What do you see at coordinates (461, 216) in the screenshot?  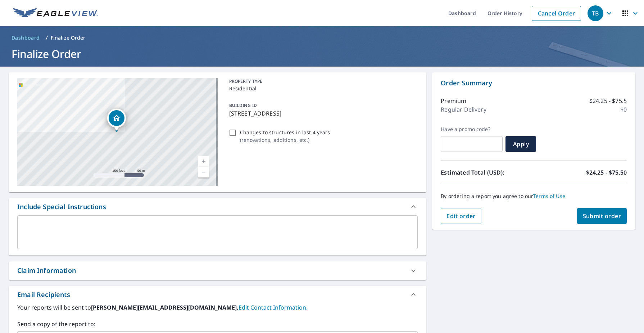 I see `span: Edit order` at bounding box center [461, 216].